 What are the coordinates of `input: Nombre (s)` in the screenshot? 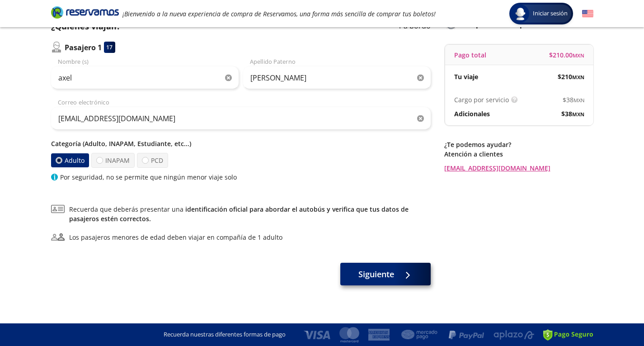 It's located at (145, 78).